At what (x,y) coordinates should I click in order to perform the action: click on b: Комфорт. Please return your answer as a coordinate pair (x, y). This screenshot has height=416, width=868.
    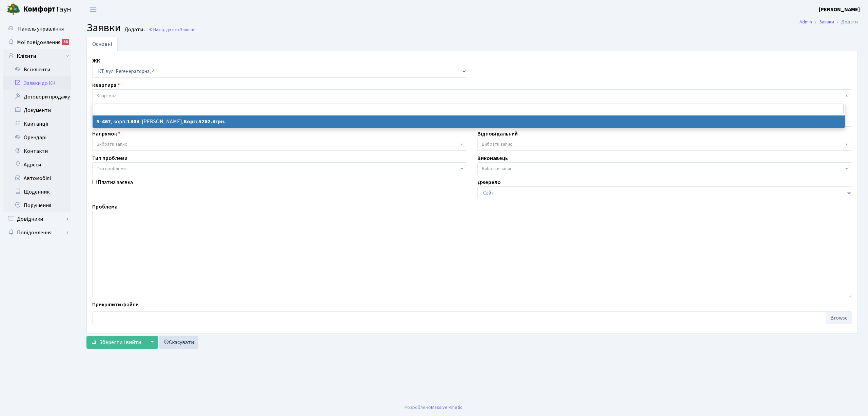
    Looking at the image, I should click on (39, 9).